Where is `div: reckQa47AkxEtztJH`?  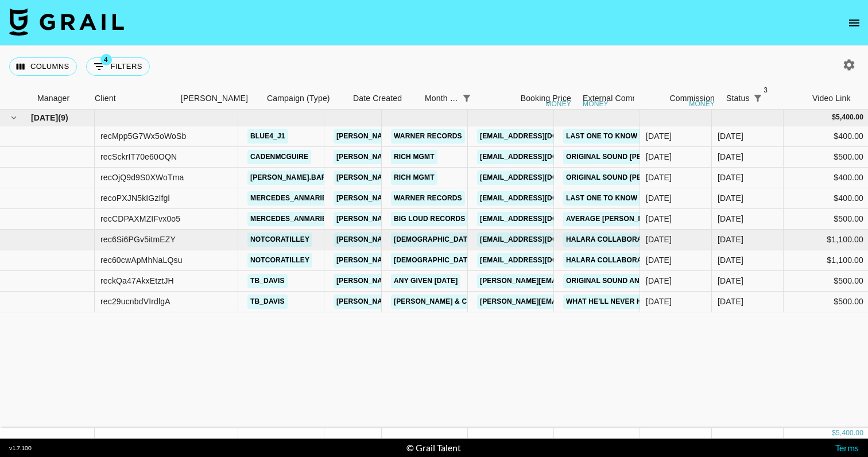
div: reckQa47AkxEtztJH is located at coordinates (137, 280).